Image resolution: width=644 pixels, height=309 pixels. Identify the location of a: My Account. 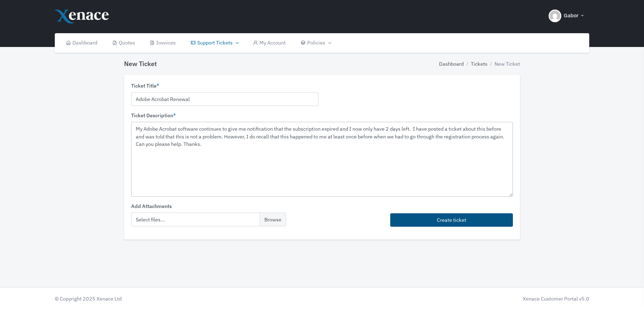
(269, 43).